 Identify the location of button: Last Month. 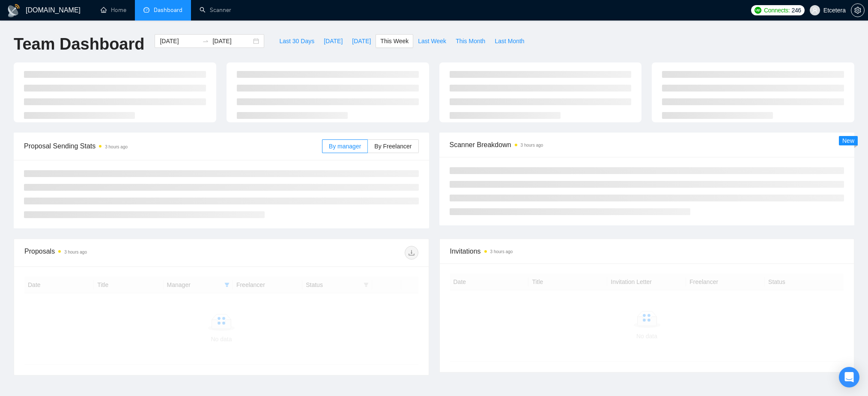
(509, 41).